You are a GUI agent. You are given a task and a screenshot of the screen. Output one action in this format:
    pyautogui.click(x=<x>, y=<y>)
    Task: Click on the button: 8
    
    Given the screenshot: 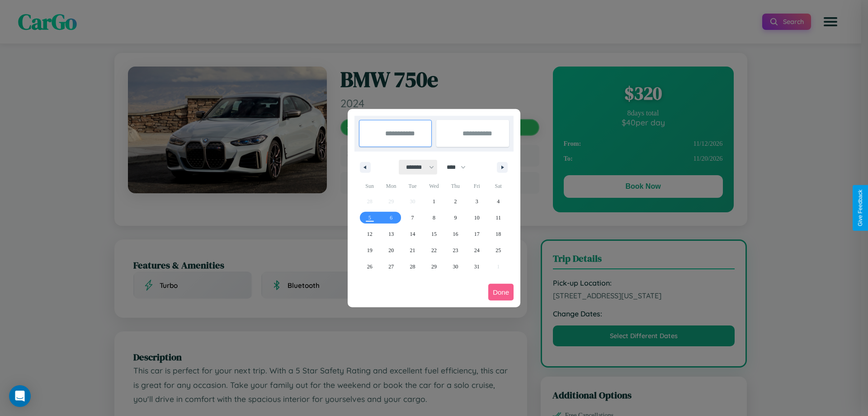 What is the action you would take?
    pyautogui.click(x=433, y=218)
    